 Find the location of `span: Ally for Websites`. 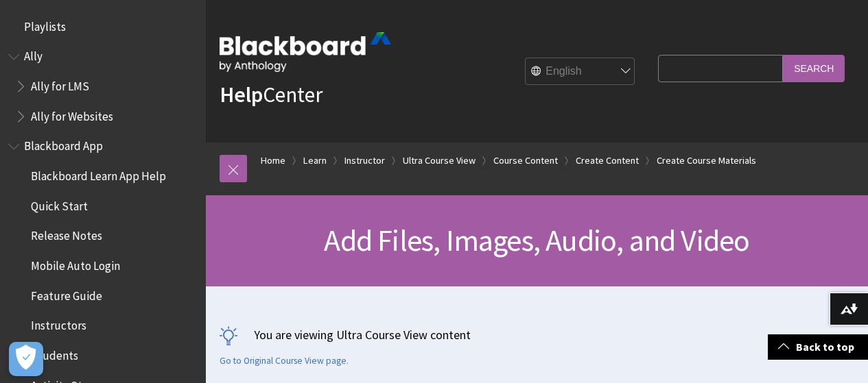

span: Ally for Websites is located at coordinates (72, 114).